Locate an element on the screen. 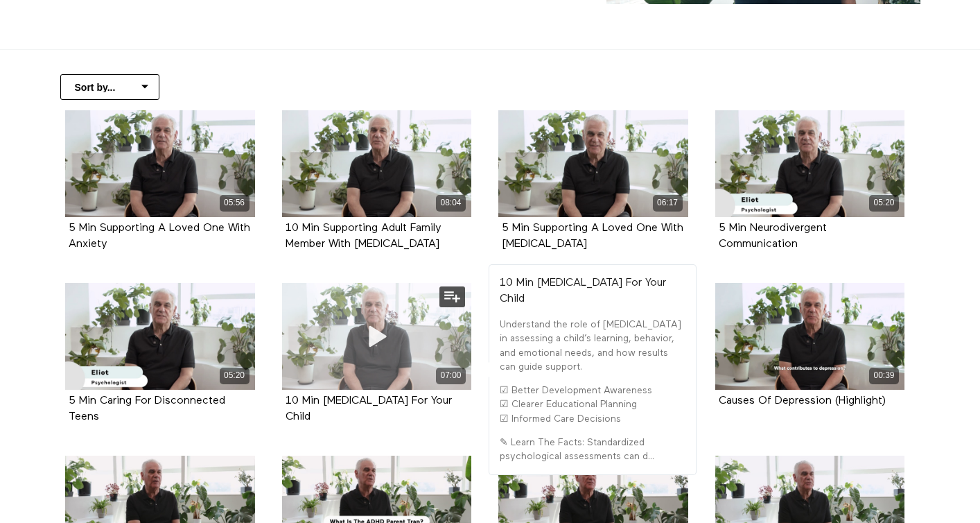 The image size is (980, 523). div: 05:56 is located at coordinates (234, 202).